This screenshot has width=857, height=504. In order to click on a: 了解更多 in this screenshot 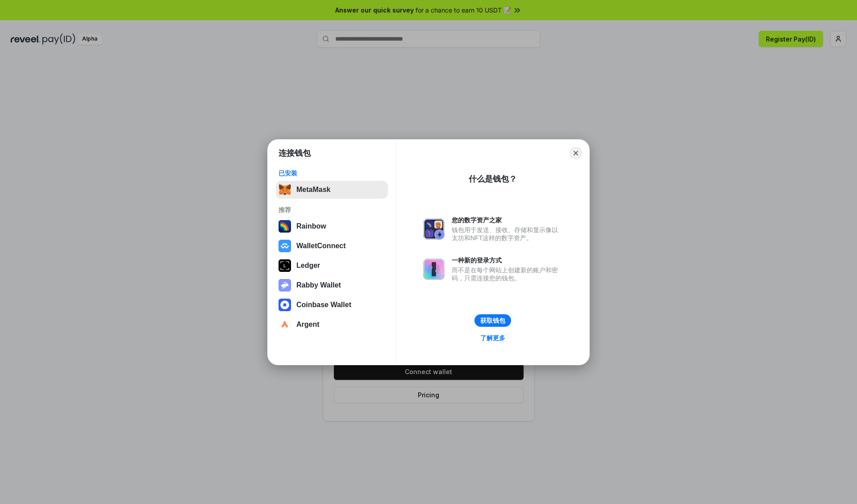, I will do `click(493, 338)`.